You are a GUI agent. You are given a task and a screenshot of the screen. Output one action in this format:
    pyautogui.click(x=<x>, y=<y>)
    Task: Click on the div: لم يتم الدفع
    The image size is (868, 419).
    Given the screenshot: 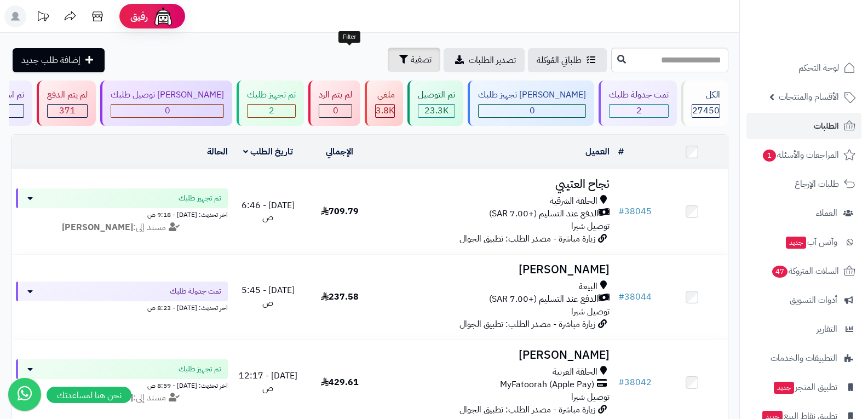 What is the action you would take?
    pyautogui.click(x=67, y=95)
    